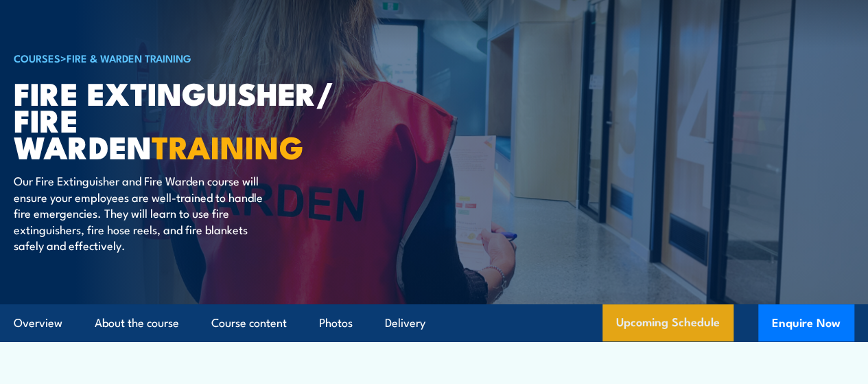 The width and height of the screenshot is (868, 384). Describe the element at coordinates (405, 322) in the screenshot. I see `a: Delivery` at that location.